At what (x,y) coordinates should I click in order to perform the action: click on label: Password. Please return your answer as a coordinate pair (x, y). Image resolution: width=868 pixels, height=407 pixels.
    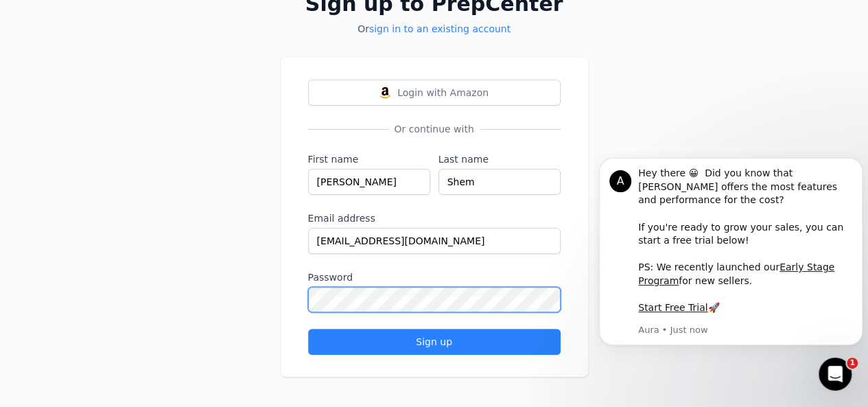
    Looking at the image, I should click on (434, 278).